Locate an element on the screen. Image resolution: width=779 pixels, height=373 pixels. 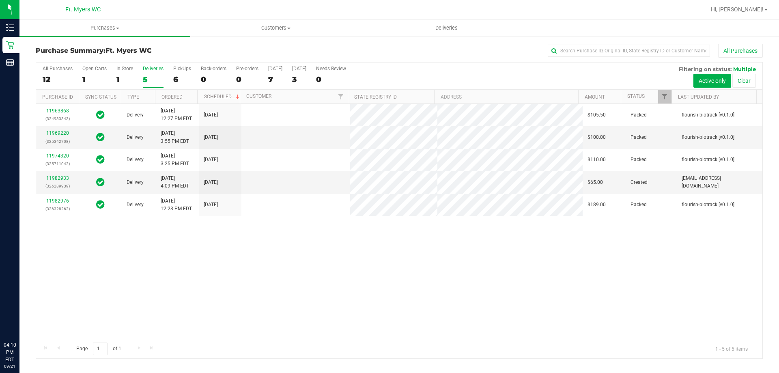
p: (325342708) is located at coordinates (57, 141).